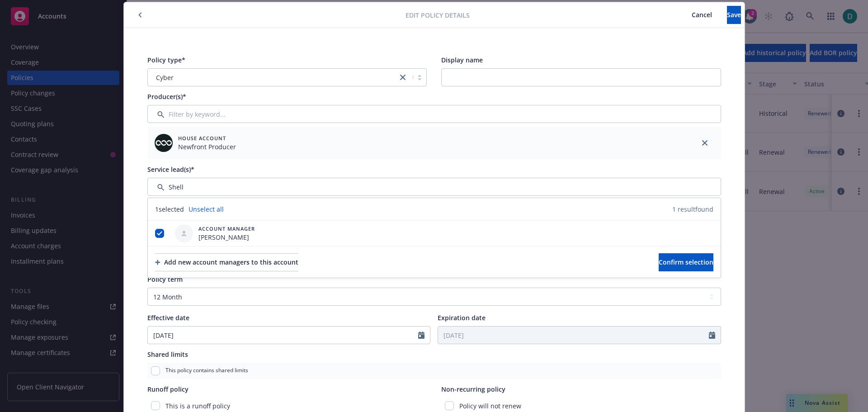 This screenshot has width=868, height=412. I want to click on button: Save, so click(733, 15).